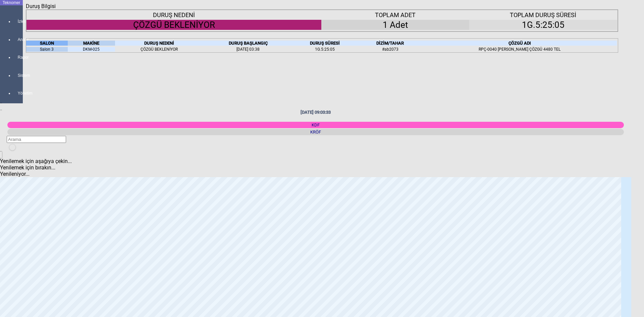  Describe the element at coordinates (390, 43) in the screenshot. I see `div: DİZİM/TAHAR` at that location.